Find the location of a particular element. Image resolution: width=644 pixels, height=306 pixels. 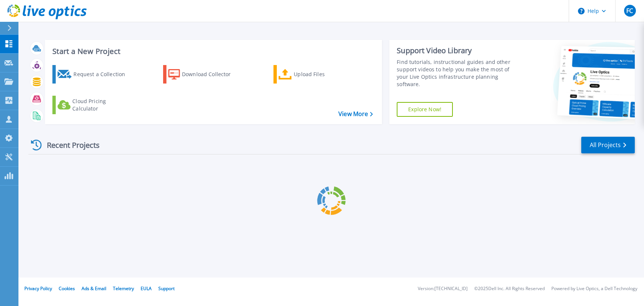

a: Support is located at coordinates (166, 288).